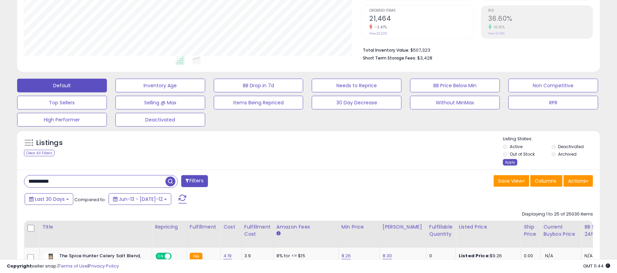  What do you see at coordinates (96, 227) in the screenshot?
I see `div: Title` at bounding box center [96, 227].